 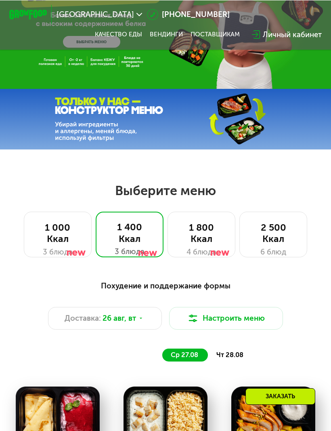 I want to click on span: Доставка:, so click(x=83, y=318).